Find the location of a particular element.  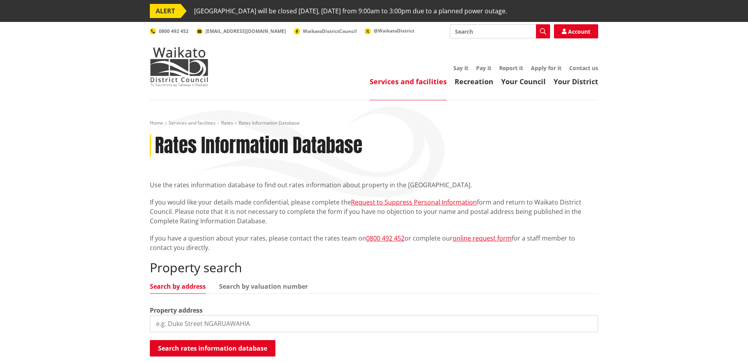

a: Account is located at coordinates (576, 31).